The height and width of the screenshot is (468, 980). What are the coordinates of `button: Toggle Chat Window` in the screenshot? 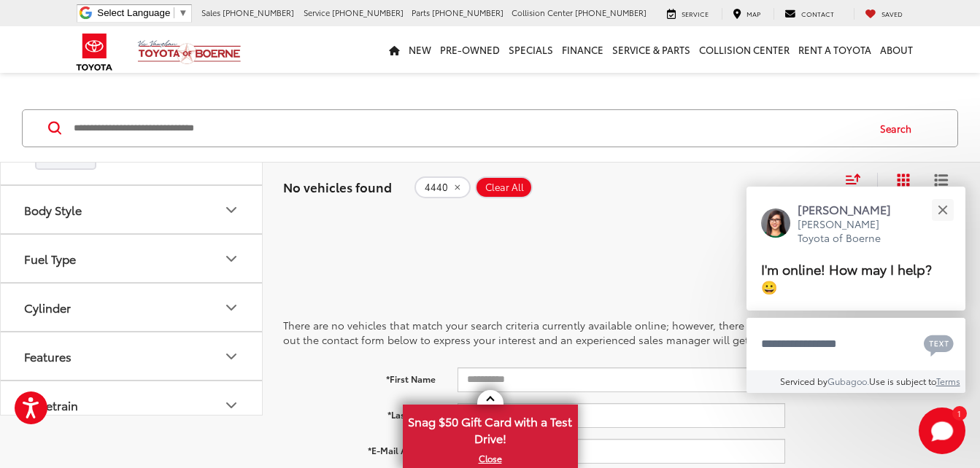 It's located at (942, 431).